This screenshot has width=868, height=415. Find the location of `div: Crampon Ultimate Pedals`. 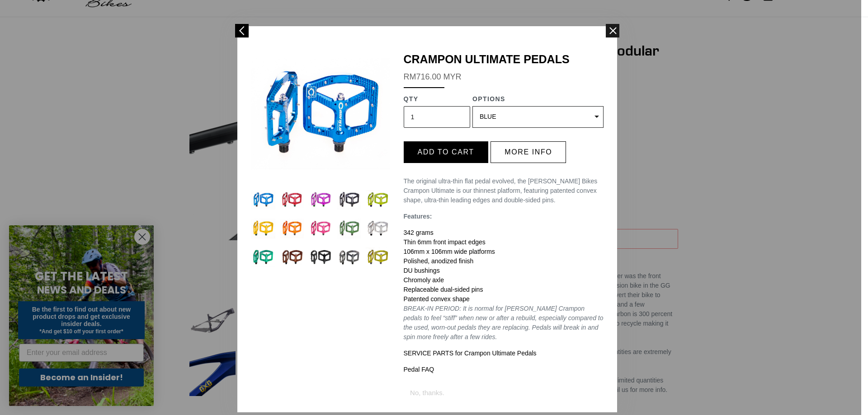

div: Crampon Ultimate Pedals is located at coordinates (503, 60).